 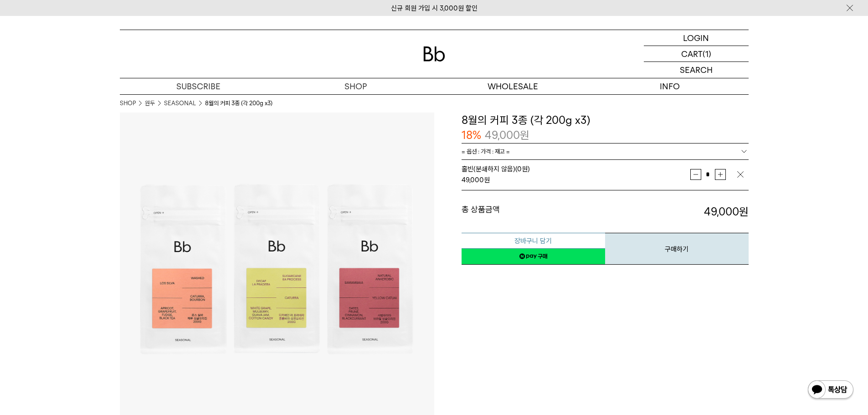 I want to click on dt: 총 상품금액, so click(x=533, y=212).